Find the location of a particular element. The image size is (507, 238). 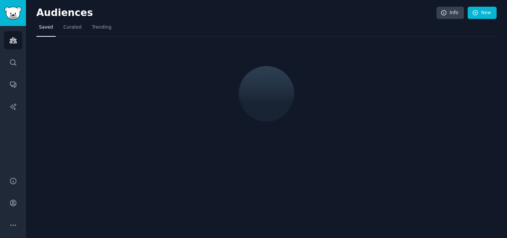

img: GummySearch logo is located at coordinates (13, 13).